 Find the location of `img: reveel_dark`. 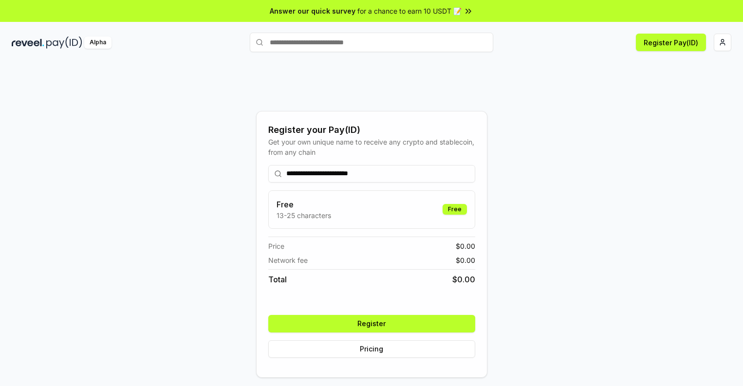

img: reveel_dark is located at coordinates (28, 42).